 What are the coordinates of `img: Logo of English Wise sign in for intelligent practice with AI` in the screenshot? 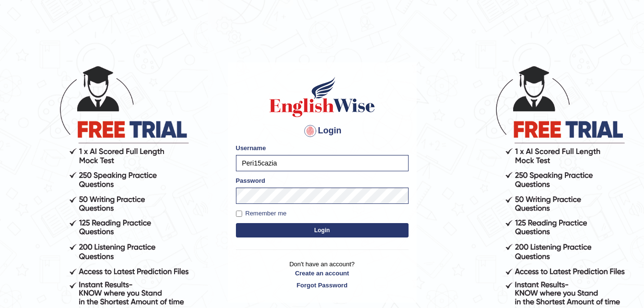 It's located at (322, 97).